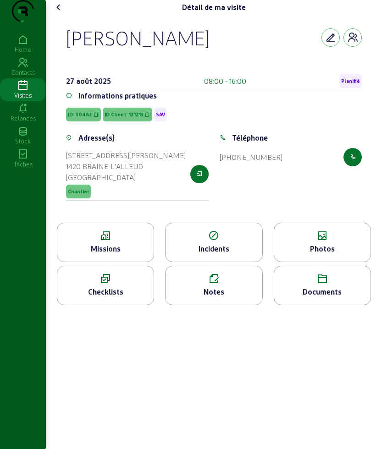 The width and height of the screenshot is (382, 449). Describe the element at coordinates (213, 7) in the screenshot. I see `div: Détail de ma visite` at that location.